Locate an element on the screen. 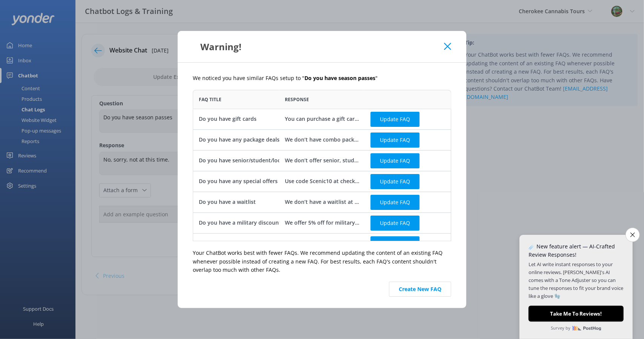  div: Do you have any package deals or combos is located at coordinates (254, 140).